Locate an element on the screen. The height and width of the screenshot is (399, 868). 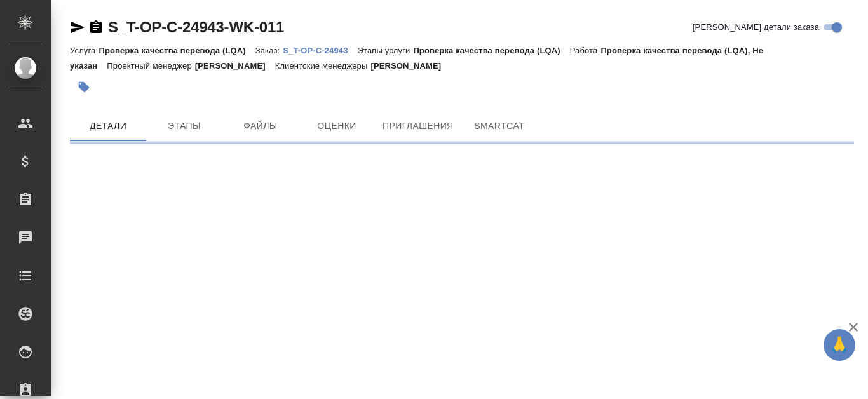
button: Добавить тэг is located at coordinates (84, 87).